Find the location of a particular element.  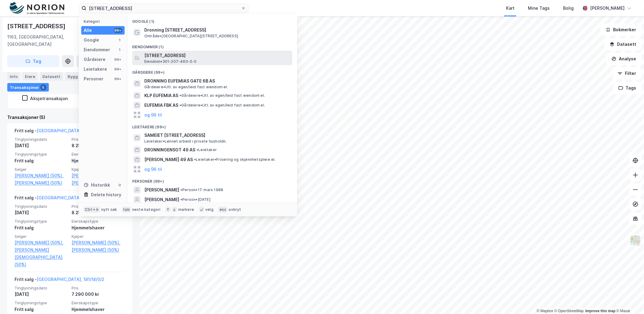

span: Kjøper is located at coordinates (98, 236).